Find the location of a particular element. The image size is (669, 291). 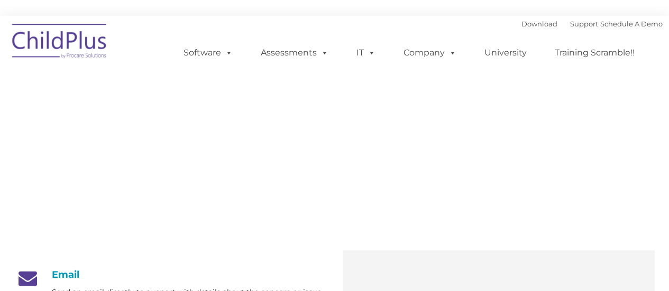

a: Company is located at coordinates (430, 53).